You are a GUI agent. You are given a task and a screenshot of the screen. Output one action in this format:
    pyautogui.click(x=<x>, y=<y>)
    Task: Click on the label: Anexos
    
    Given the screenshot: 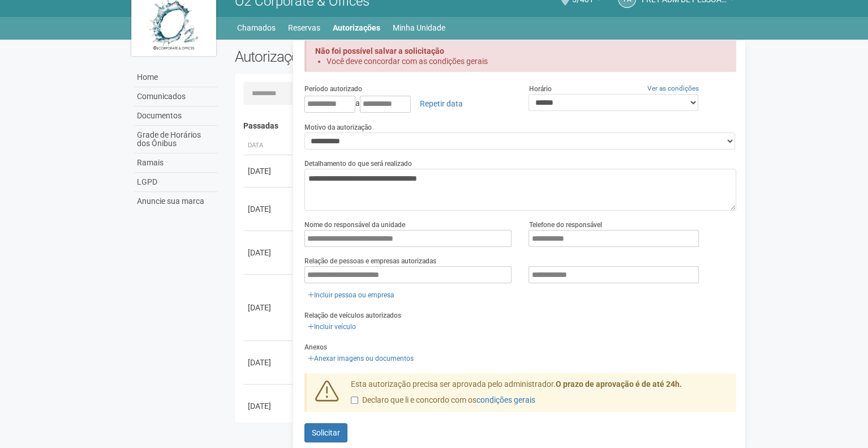 What is the action you would take?
    pyautogui.click(x=316, y=347)
    